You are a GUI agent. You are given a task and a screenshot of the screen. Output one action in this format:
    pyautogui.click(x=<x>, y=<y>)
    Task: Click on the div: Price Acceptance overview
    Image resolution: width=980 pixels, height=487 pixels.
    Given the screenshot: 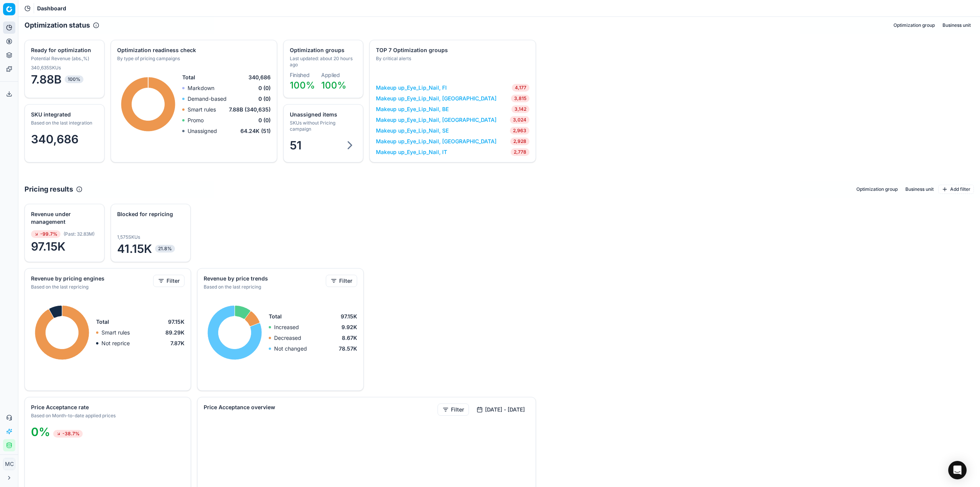 What is the action you would take?
    pyautogui.click(x=320, y=407)
    